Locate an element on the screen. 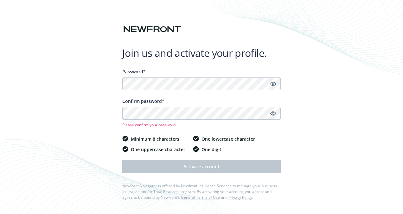 This screenshot has height=214, width=403. span: Activate account is located at coordinates (202, 166).